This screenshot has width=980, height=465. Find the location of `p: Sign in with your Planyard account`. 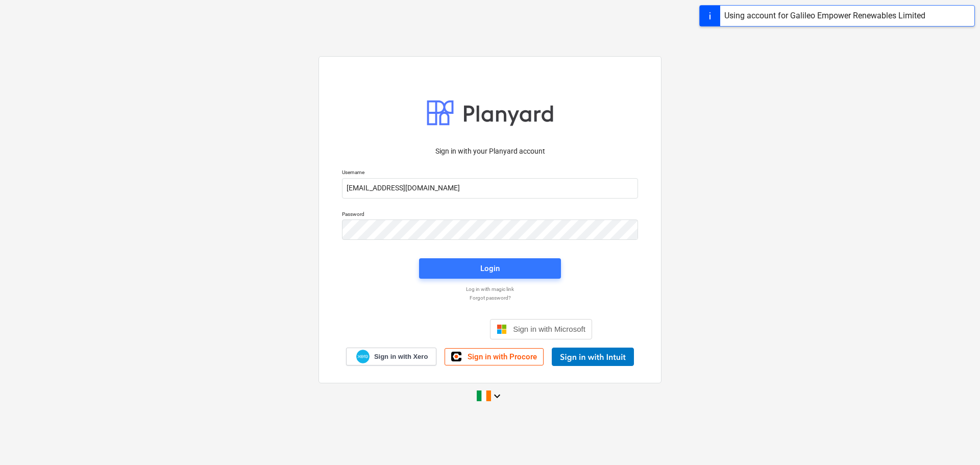

p: Sign in with your Planyard account is located at coordinates (490, 151).